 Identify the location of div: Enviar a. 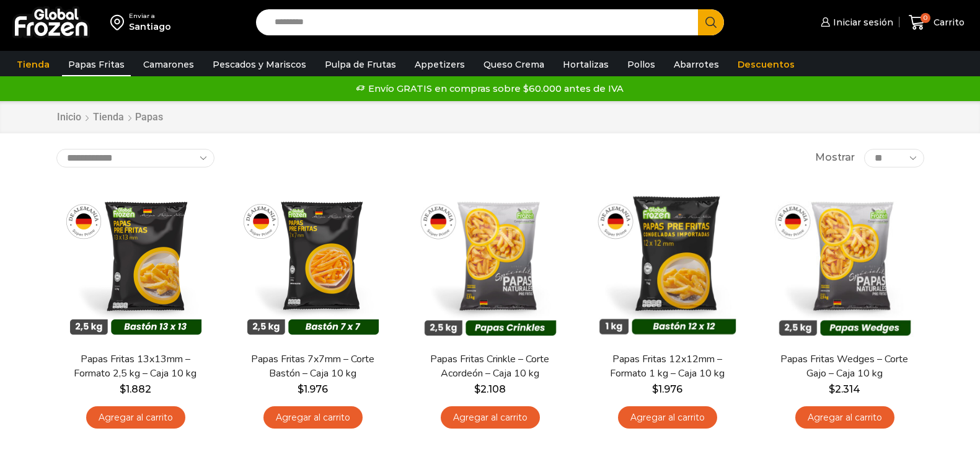
(150, 16).